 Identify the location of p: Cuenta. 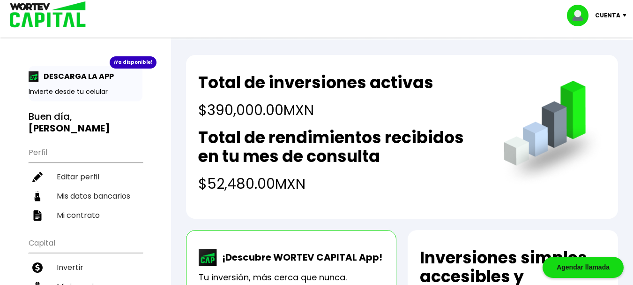
(608, 15).